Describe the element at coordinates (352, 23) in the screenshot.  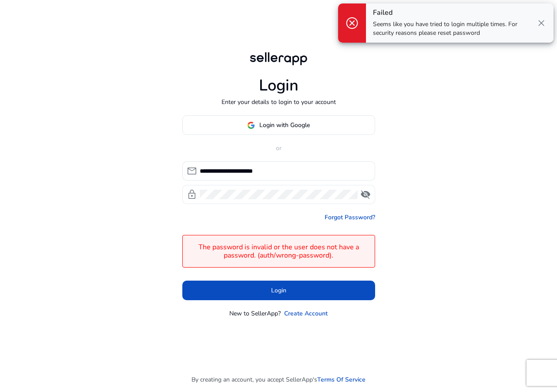
I see `span: cancel` at that location.